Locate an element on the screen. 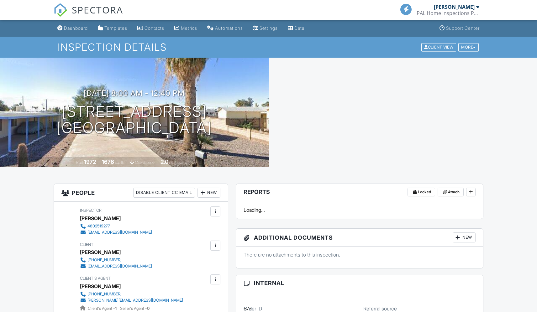 The width and height of the screenshot is (537, 312). span: sq. ft. is located at coordinates (119, 162).